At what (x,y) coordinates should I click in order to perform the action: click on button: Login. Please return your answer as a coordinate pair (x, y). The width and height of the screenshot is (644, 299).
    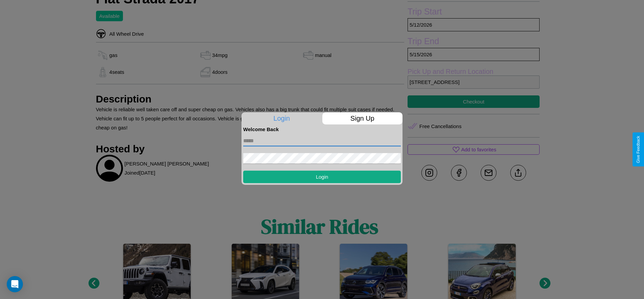
    Looking at the image, I should click on (322, 177).